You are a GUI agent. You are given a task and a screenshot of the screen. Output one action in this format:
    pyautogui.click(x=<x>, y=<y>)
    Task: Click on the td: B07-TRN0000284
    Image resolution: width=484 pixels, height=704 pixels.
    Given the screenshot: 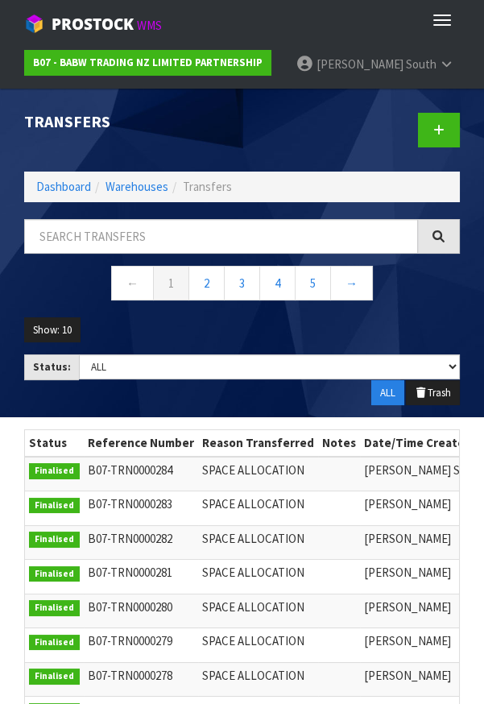 What is the action you would take?
    pyautogui.click(x=141, y=473)
    